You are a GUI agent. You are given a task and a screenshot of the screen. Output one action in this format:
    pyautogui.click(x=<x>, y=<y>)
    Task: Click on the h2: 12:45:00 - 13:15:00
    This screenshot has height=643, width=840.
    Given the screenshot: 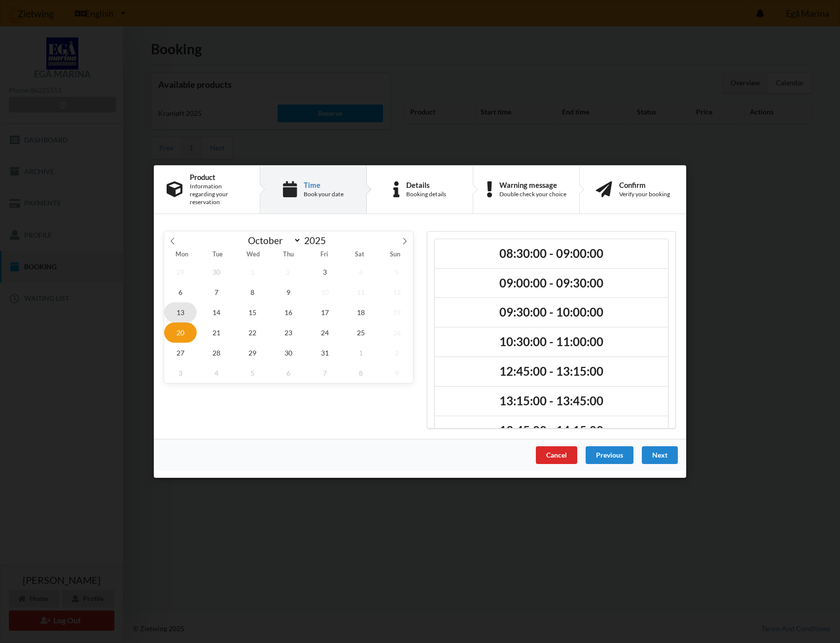 What is the action you would take?
    pyautogui.click(x=551, y=371)
    